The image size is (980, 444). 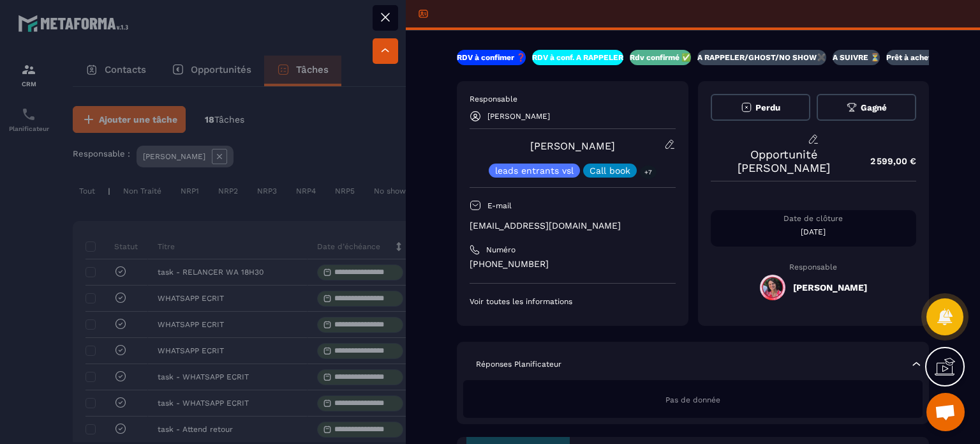 What do you see at coordinates (573, 302) in the screenshot?
I see `p: Voir toutes les informations` at bounding box center [573, 302].